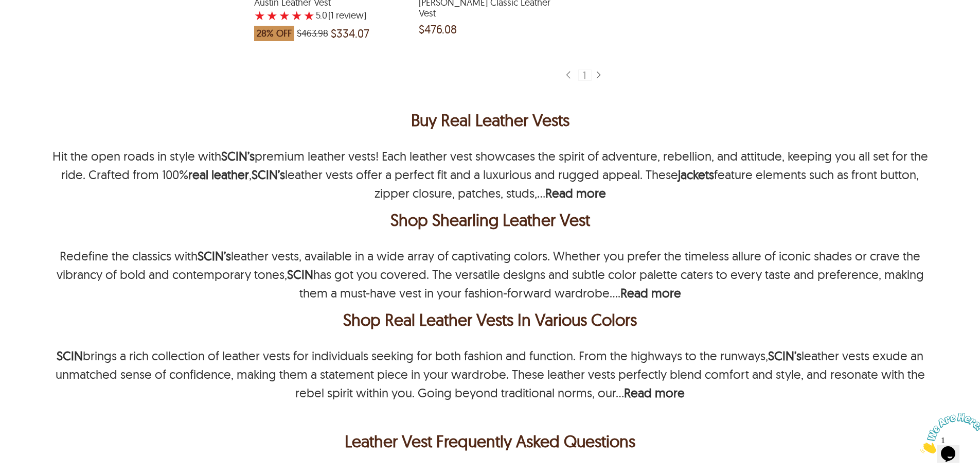 This screenshot has height=473, width=980. Describe the element at coordinates (490, 274) in the screenshot. I see `p: Redefine the classics with leather vests, available in a wide array of captivating colors. Whethe...` at that location.